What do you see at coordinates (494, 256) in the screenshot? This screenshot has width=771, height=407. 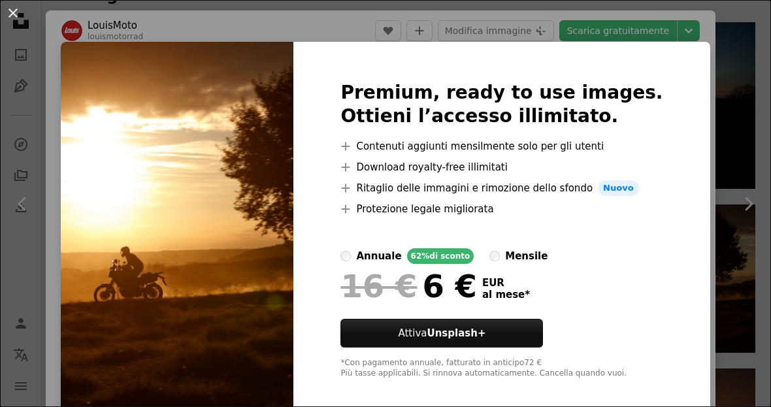 I see `input: mensile` at bounding box center [494, 256].